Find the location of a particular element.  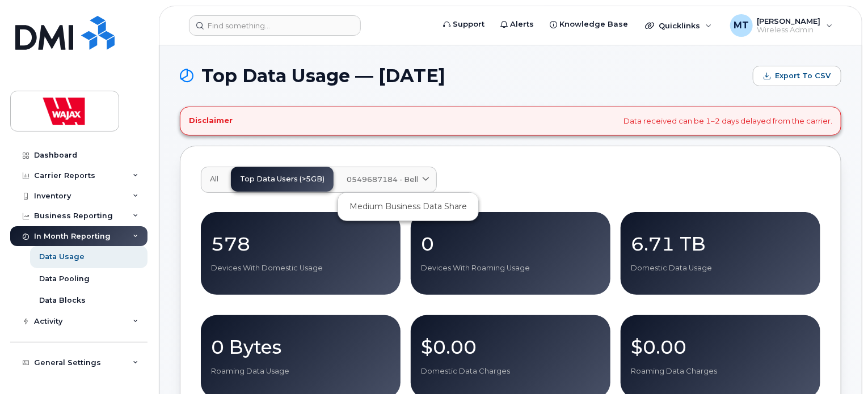

span: Medium Business Data Share is located at coordinates (408, 206).